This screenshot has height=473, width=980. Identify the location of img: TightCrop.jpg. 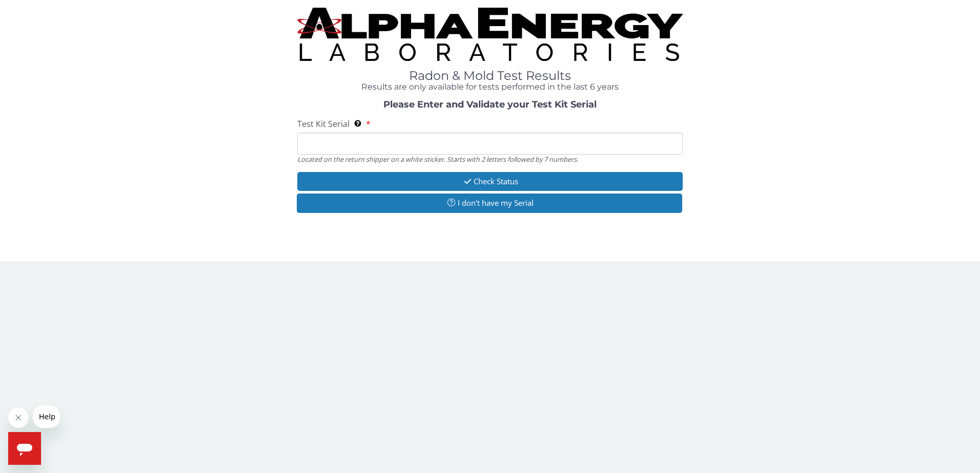
(490, 34).